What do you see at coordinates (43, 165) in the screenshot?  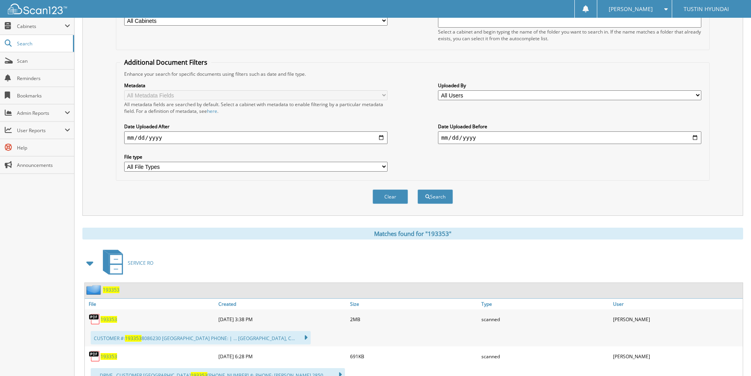 I see `span: Announcements` at bounding box center [43, 165].